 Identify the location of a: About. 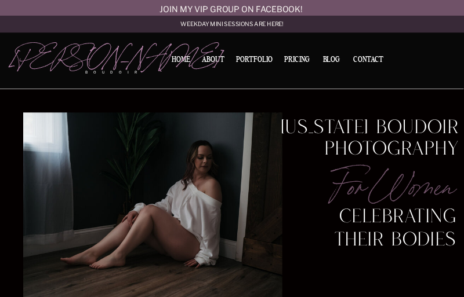
(213, 61).